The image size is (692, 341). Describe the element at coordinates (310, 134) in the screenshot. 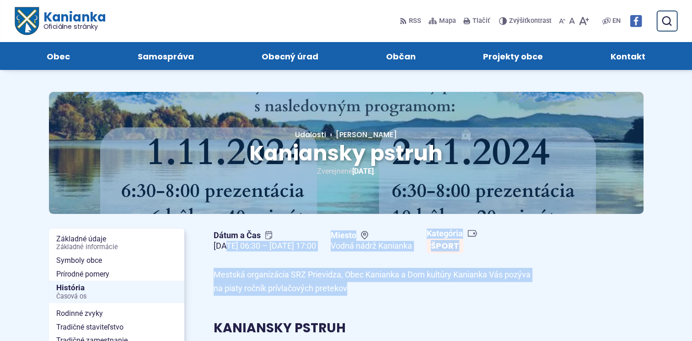

I see `a: Udalosti` at that location.